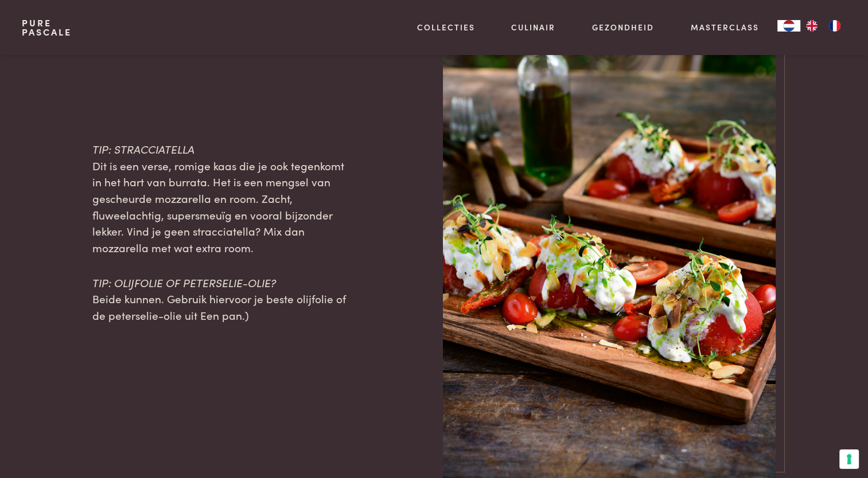 The image size is (868, 478). What do you see at coordinates (184, 282) in the screenshot?
I see `span: TIP: OLIJFOLIE OF PETERSELIE-OLIE?` at bounding box center [184, 282].